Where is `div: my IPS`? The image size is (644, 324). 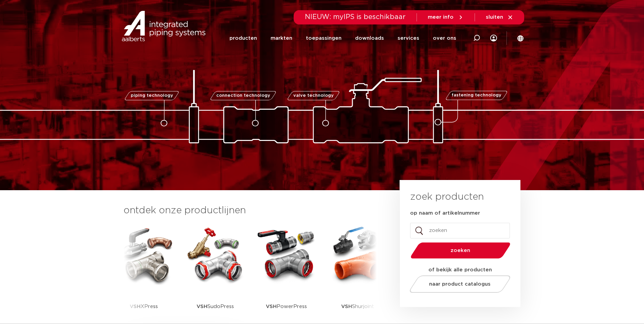
div: my IPS is located at coordinates (494, 38).